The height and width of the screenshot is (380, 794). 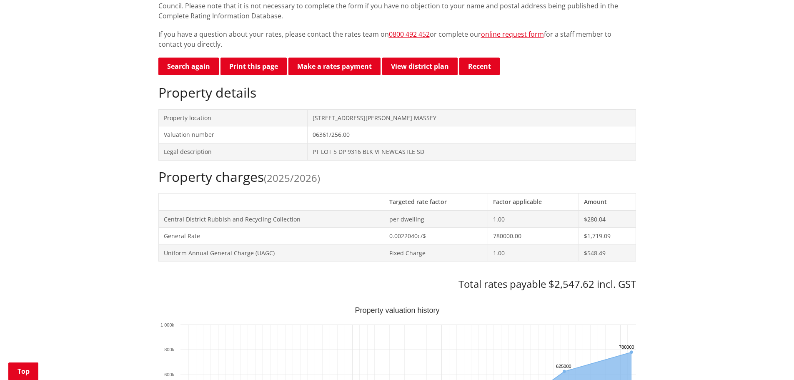 I want to click on td: Uniform Annual General Charge (UAGC), so click(x=271, y=253).